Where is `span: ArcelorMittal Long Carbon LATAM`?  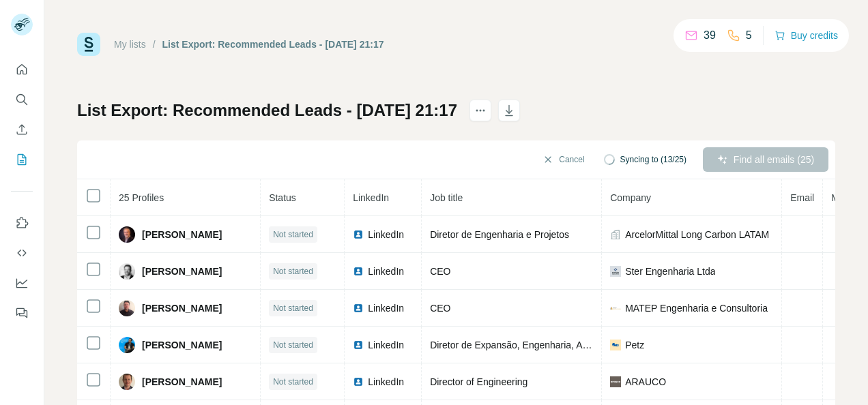 span: ArcelorMittal Long Carbon LATAM is located at coordinates (697, 234).